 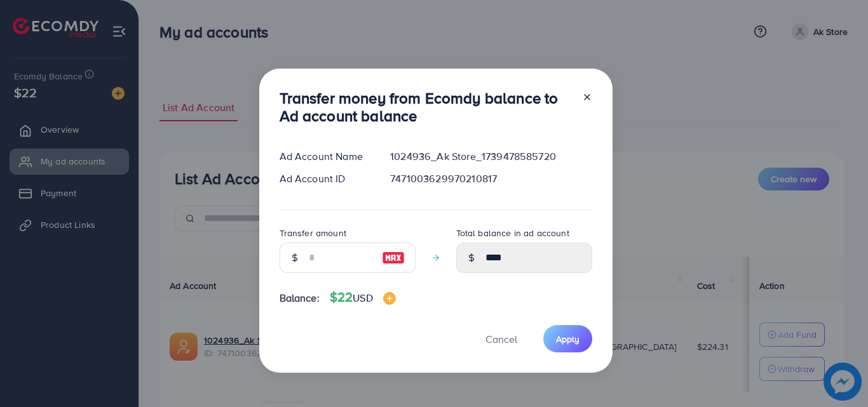 I want to click on div: Ad Account ID, so click(x=325, y=179).